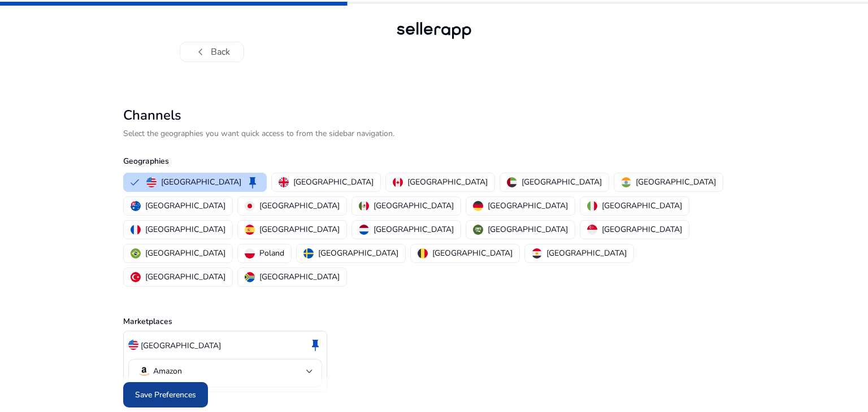 The height and width of the screenshot is (412, 868). I want to click on img: fr.svg, so click(136, 230).